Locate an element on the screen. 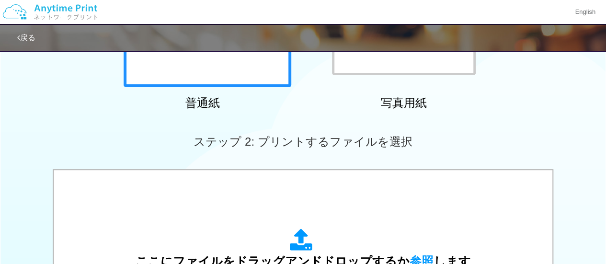  span: ステップ 2: プリントするファイルを選択 is located at coordinates (303, 141).